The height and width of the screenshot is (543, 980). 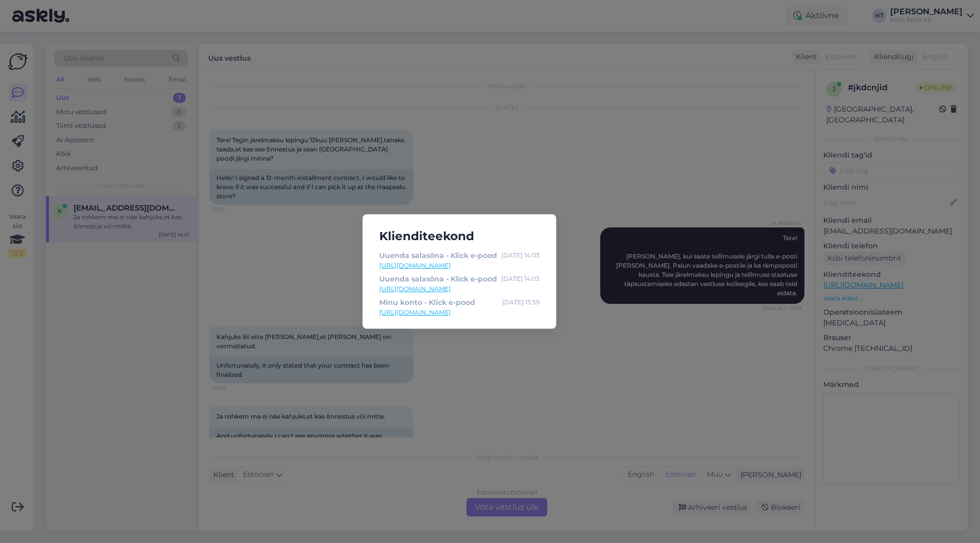 What do you see at coordinates (427, 302) in the screenshot?
I see `div: Minu konto - Klick e-pood` at bounding box center [427, 302].